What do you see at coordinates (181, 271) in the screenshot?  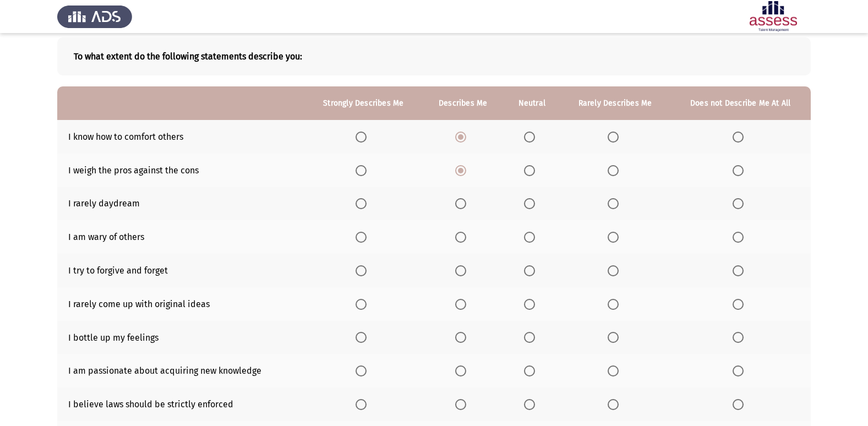 I see `td: I try to forgive and forget` at bounding box center [181, 271].